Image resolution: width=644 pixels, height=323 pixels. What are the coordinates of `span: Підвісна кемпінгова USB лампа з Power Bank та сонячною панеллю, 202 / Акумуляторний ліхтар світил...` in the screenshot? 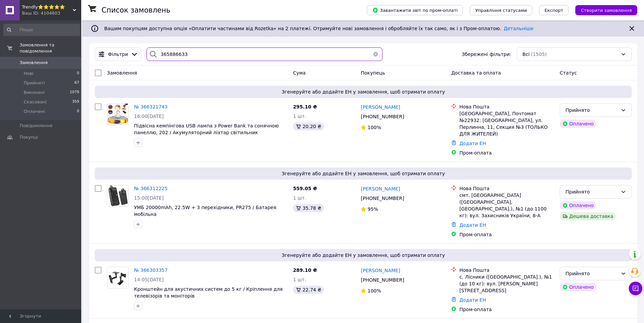 It's located at (206, 129).